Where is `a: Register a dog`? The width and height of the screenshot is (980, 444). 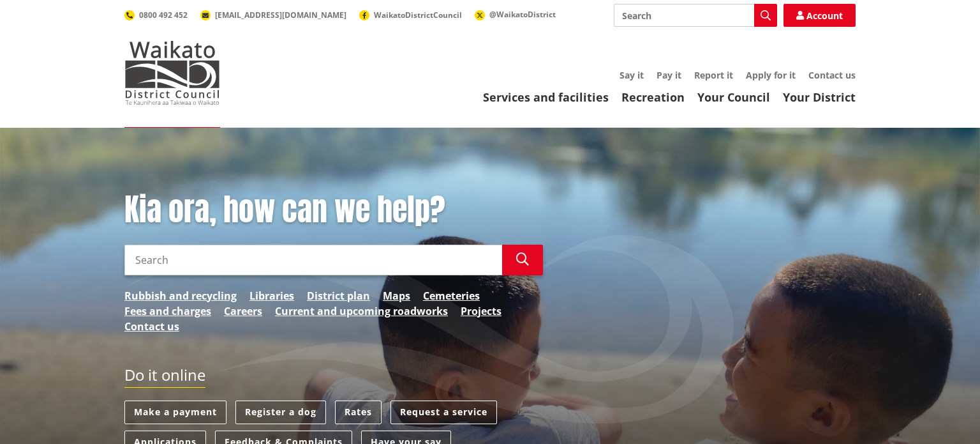 a: Register a dog is located at coordinates (281, 412).